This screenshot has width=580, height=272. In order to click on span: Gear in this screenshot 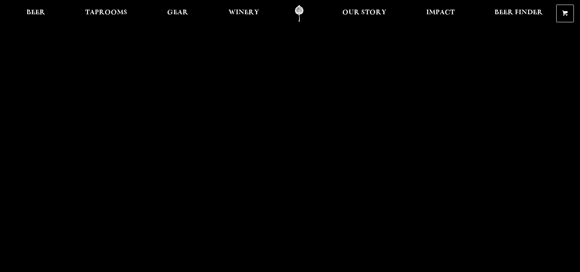, I will do `click(178, 13)`.